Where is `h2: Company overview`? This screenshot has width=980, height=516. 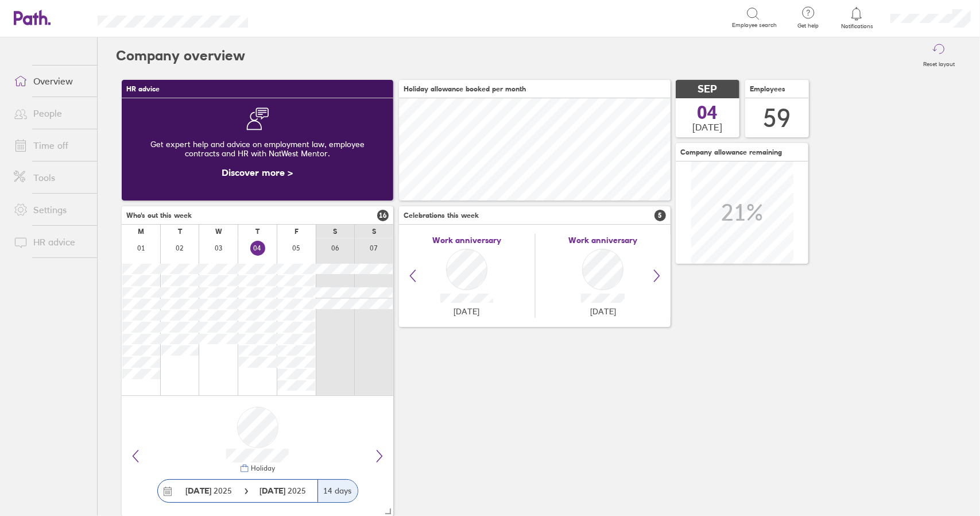 h2: Company overview is located at coordinates (180, 56).